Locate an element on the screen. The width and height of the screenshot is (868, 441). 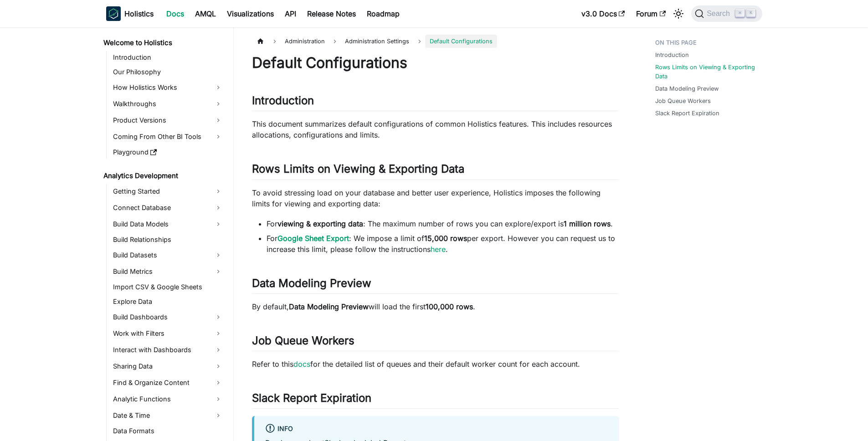
a: Product Versions is located at coordinates (168, 120).